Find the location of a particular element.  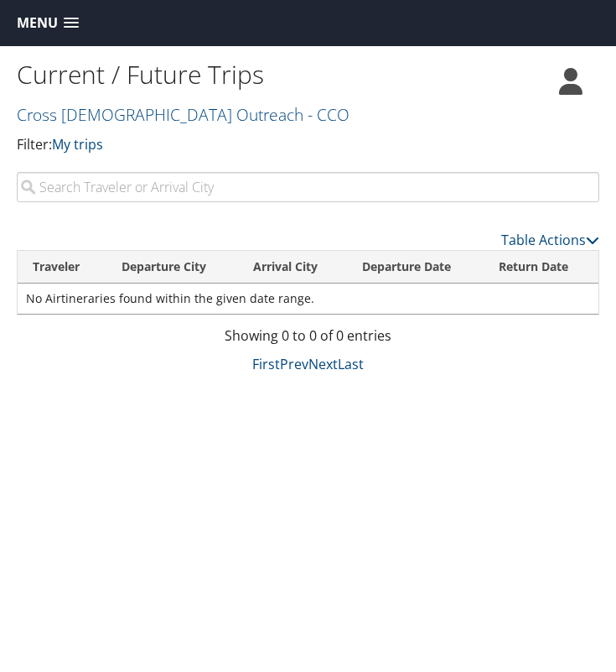

a: My trips is located at coordinates (77, 144).